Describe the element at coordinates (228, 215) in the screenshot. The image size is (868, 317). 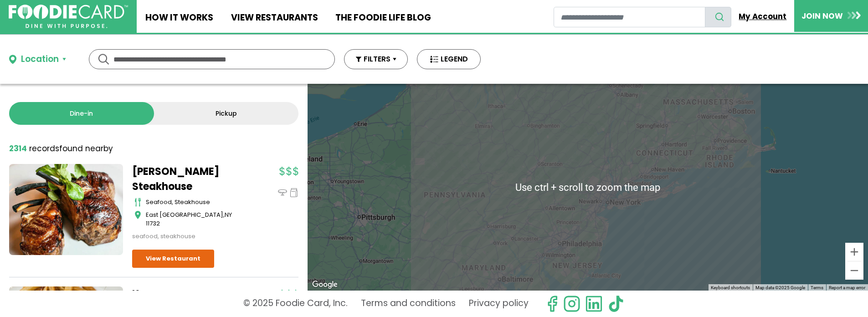
I see `span: NY` at that location.